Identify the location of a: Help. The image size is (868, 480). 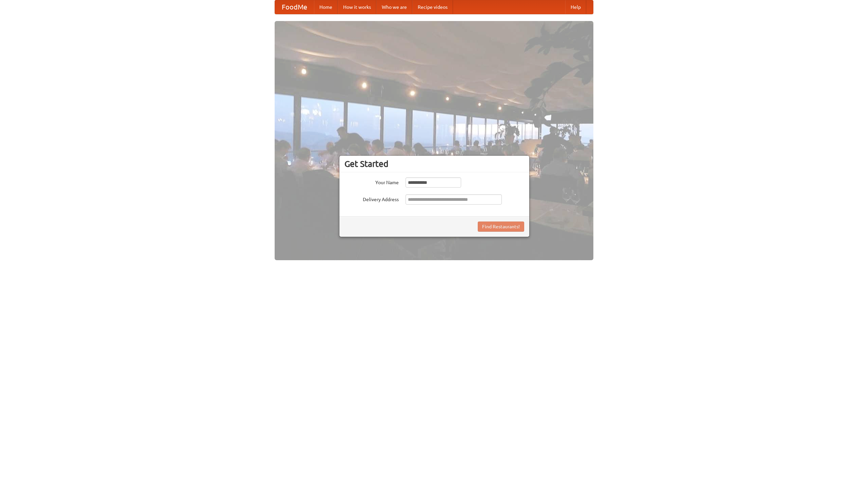
(575, 7).